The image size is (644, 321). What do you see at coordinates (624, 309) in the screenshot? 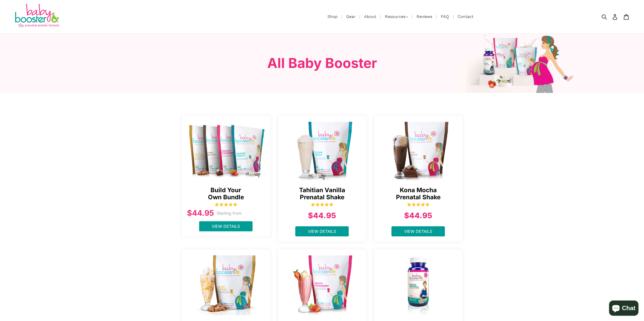
I see `inbox-online-store-chat: Shopify online store chat` at bounding box center [624, 309].